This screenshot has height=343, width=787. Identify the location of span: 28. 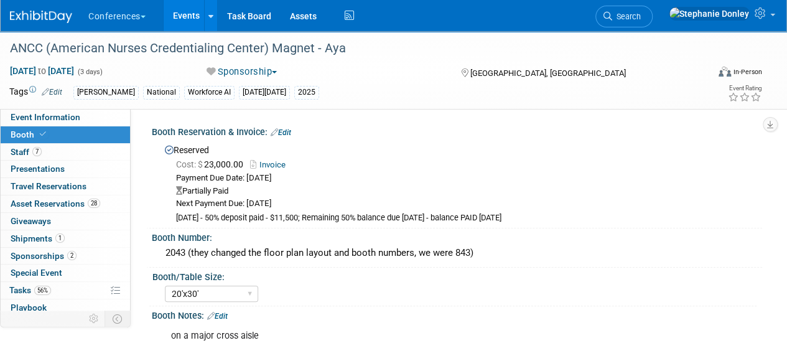
(94, 203).